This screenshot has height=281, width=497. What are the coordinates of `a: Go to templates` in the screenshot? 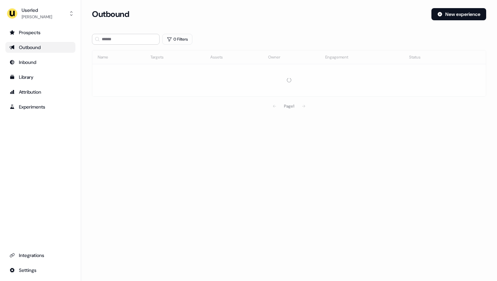 It's located at (40, 77).